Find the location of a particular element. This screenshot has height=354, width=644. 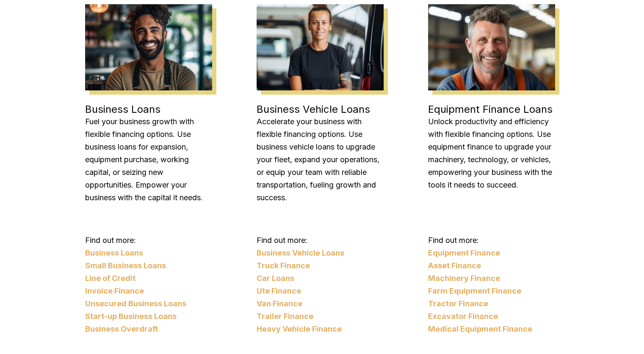

img: Business Loans is located at coordinates (149, 47).